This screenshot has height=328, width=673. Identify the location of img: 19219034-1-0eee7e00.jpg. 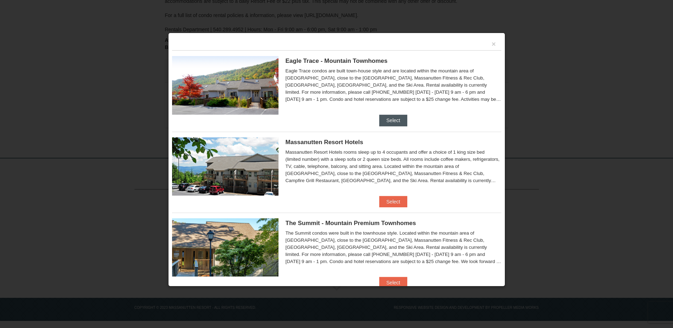
(225, 247).